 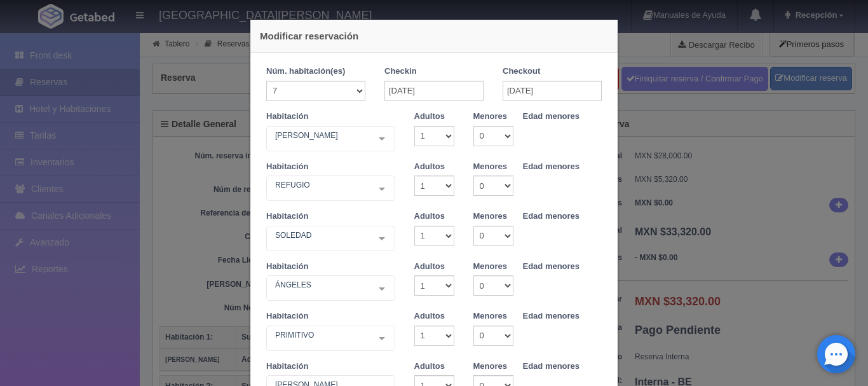 I want to click on span: ÁNGELES, so click(x=320, y=285).